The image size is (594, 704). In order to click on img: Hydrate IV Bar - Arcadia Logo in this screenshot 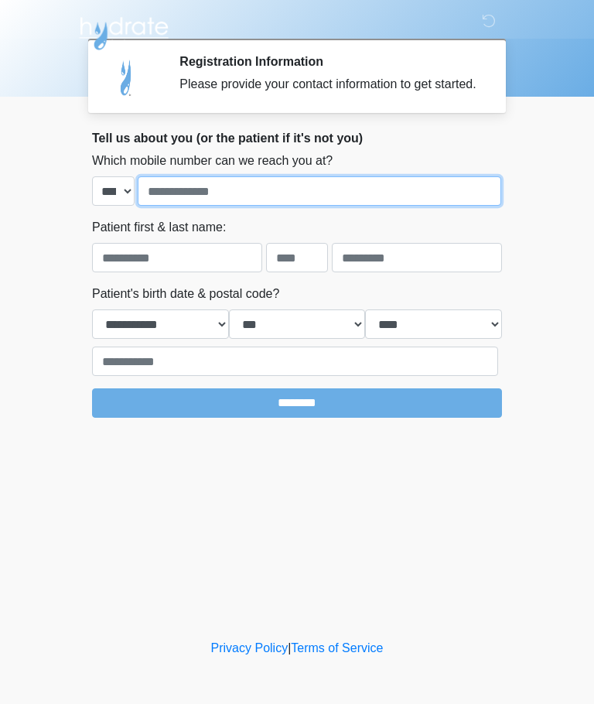, I will do `click(124, 31)`.